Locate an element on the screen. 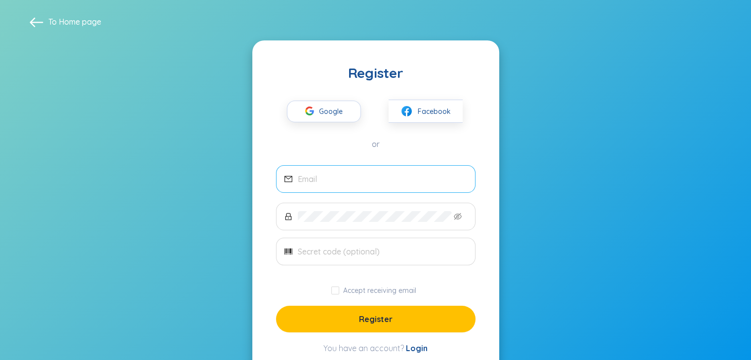 The image size is (751, 360). div: You have an account? is located at coordinates (376, 348).